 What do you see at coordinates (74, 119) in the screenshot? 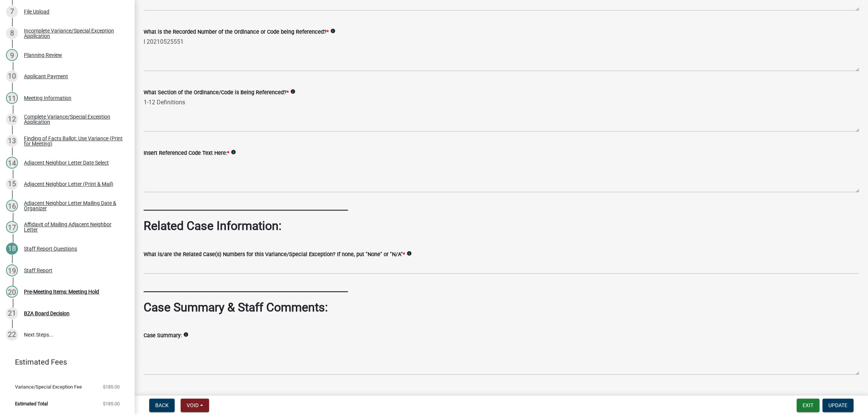
I see `div: Complete Variance/Special Exception Application` at bounding box center [74, 119].